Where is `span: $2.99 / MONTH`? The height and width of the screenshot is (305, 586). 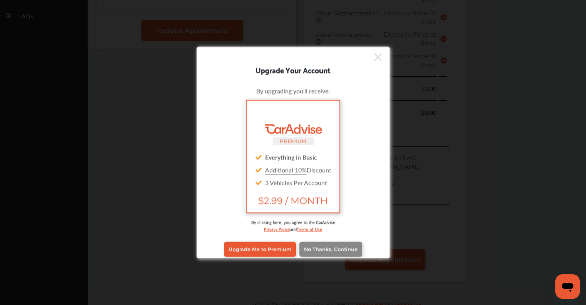
span: $2.99 / MONTH is located at coordinates (293, 200).